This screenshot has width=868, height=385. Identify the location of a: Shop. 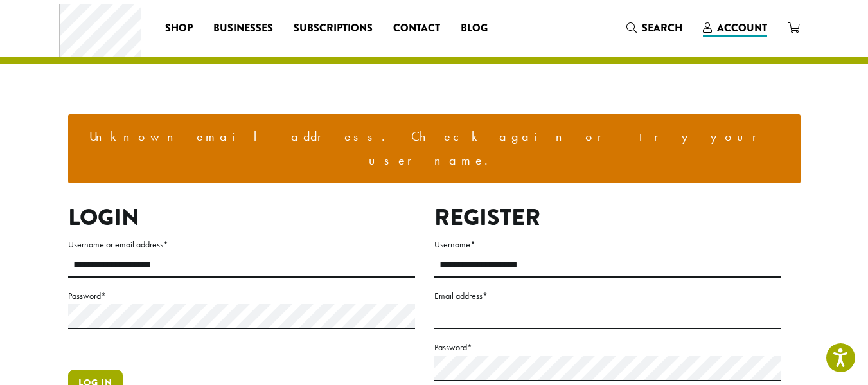
(179, 28).